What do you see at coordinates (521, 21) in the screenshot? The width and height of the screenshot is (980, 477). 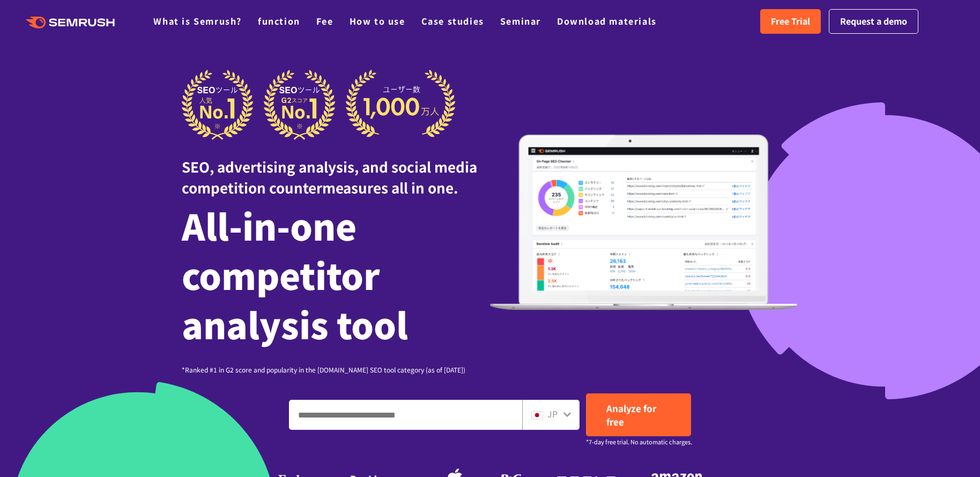 I see `font: Seminar` at bounding box center [521, 21].